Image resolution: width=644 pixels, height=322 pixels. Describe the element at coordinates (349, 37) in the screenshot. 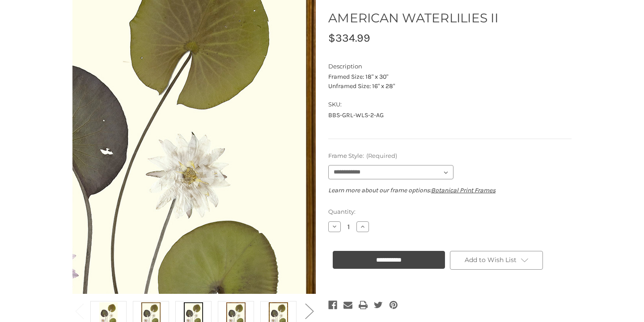

I see `span: $334.99` at that location.